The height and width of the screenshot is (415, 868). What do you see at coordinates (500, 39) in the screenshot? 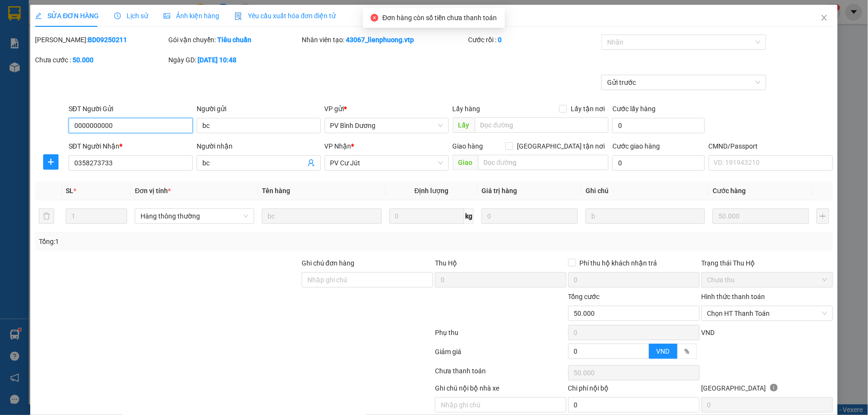
I see `b: 0` at bounding box center [500, 39].